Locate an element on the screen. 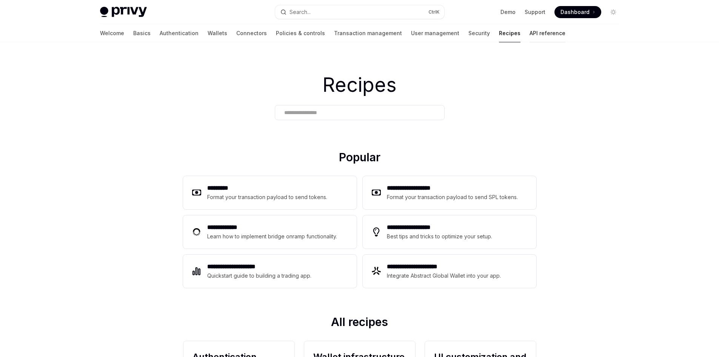  a: User management is located at coordinates (435, 33).